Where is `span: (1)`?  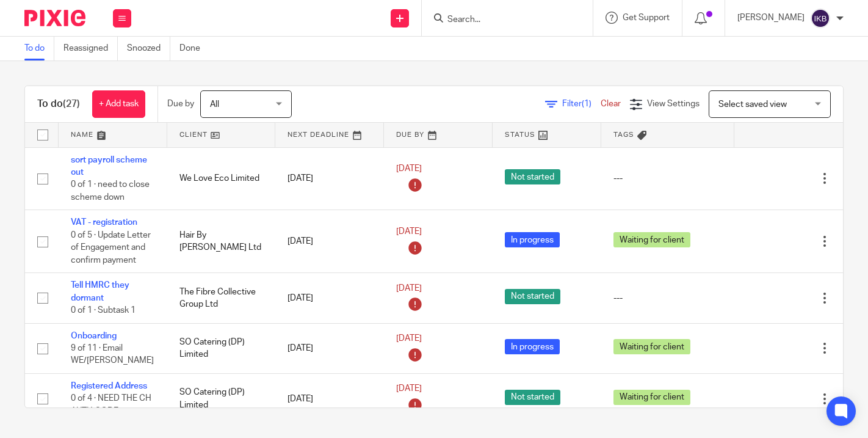 span: (1) is located at coordinates (586, 104).